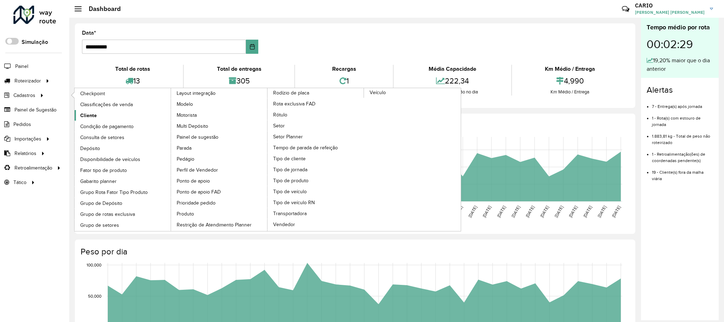 The image size is (724, 322). Describe the element at coordinates (25, 153) in the screenshot. I see `span: Relatórios` at that location.